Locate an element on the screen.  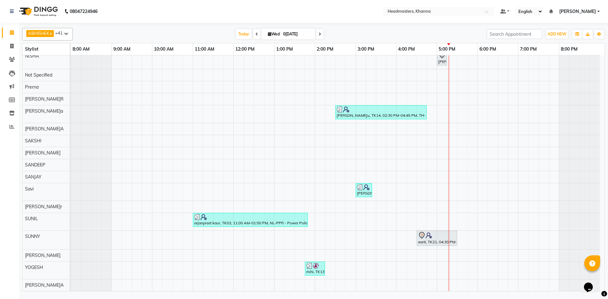
span: SANDEEP is located at coordinates (35, 165).